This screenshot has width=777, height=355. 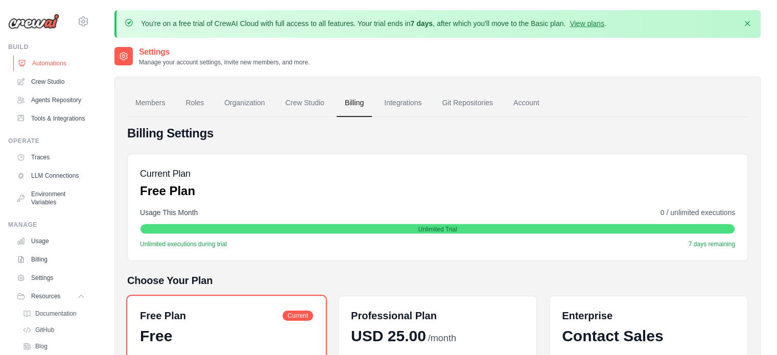 What do you see at coordinates (51, 241) in the screenshot?
I see `a: Usage` at bounding box center [51, 241].